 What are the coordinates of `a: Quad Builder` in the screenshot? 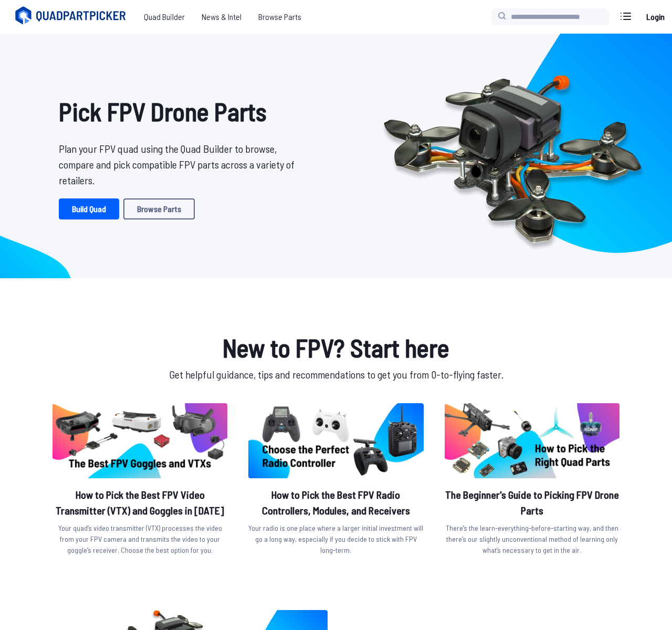 It's located at (164, 17).